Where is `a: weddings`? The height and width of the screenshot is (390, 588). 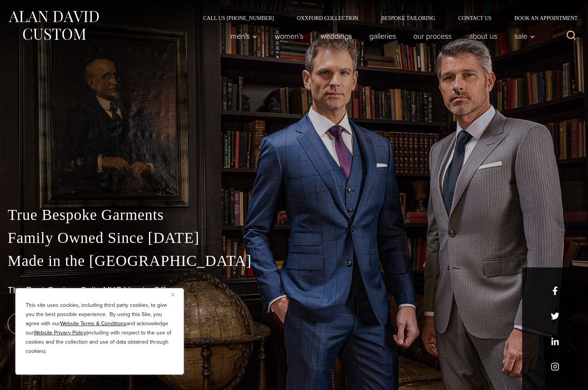
a: weddings is located at coordinates (336, 36).